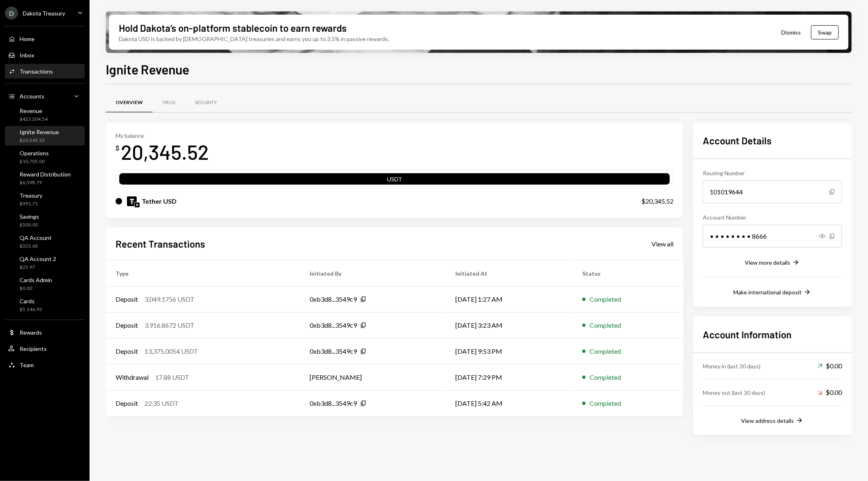 The height and width of the screenshot is (481, 868). Describe the element at coordinates (33, 349) in the screenshot. I see `div: Recipients` at that location.